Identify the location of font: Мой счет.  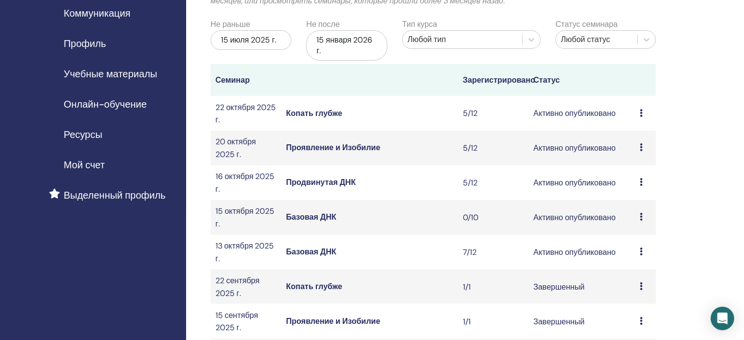
(84, 165).